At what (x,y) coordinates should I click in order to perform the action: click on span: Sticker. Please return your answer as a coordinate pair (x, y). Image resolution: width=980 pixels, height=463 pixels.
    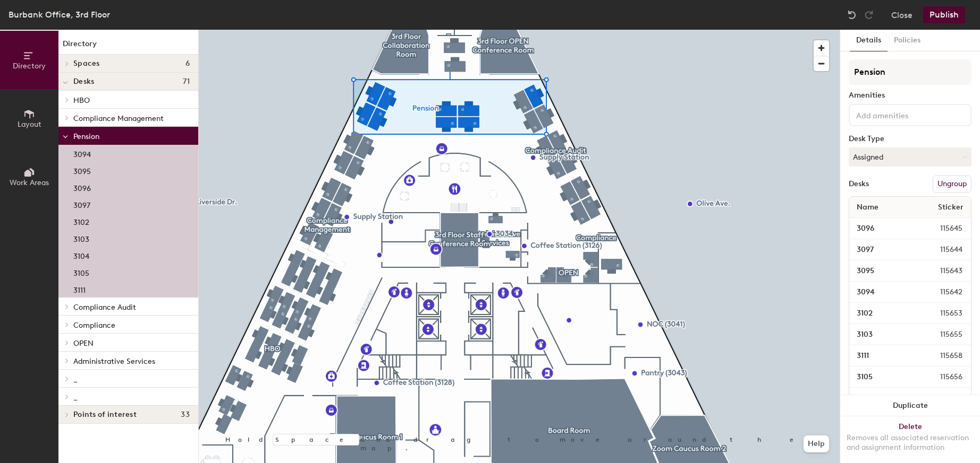
    Looking at the image, I should click on (951, 207).